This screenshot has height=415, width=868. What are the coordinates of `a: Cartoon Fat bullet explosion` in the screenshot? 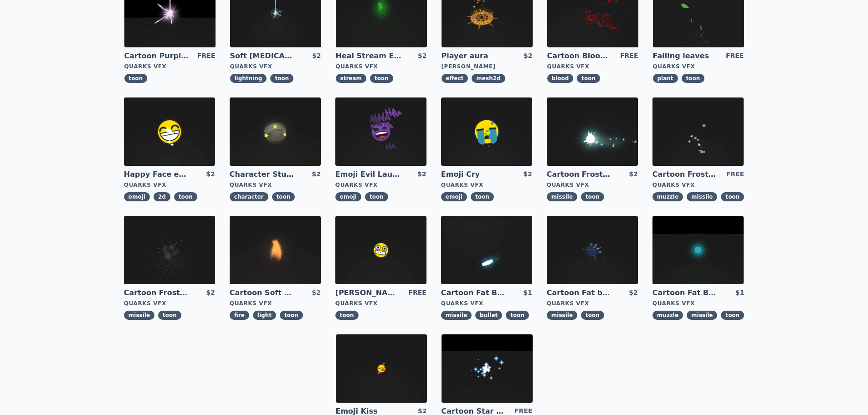 It's located at (579, 293).